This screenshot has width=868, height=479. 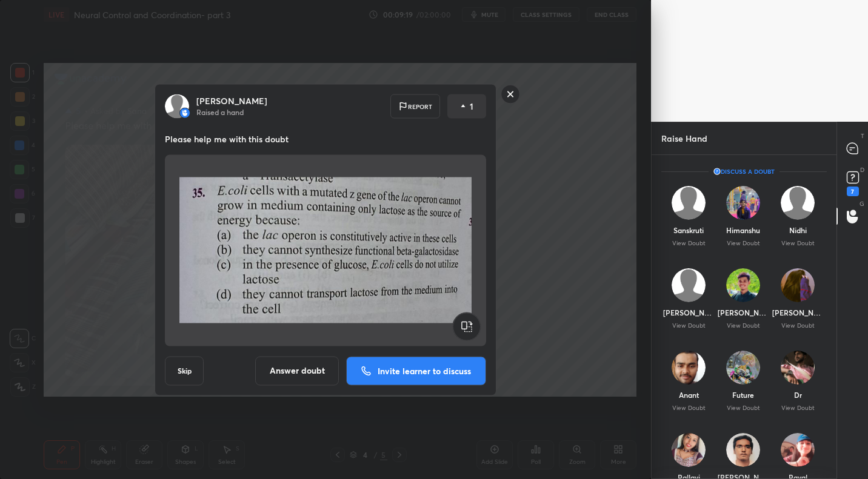 What do you see at coordinates (326, 139) in the screenshot?
I see `p: Please help me with this doubt` at bounding box center [326, 139].